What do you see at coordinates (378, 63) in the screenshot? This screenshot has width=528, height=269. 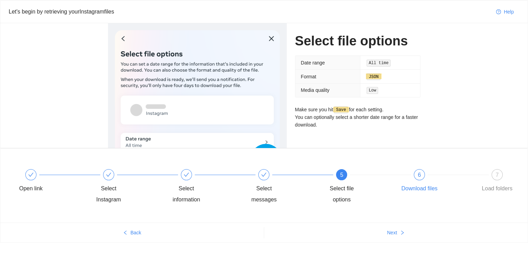 I see `code: All time` at bounding box center [378, 63].